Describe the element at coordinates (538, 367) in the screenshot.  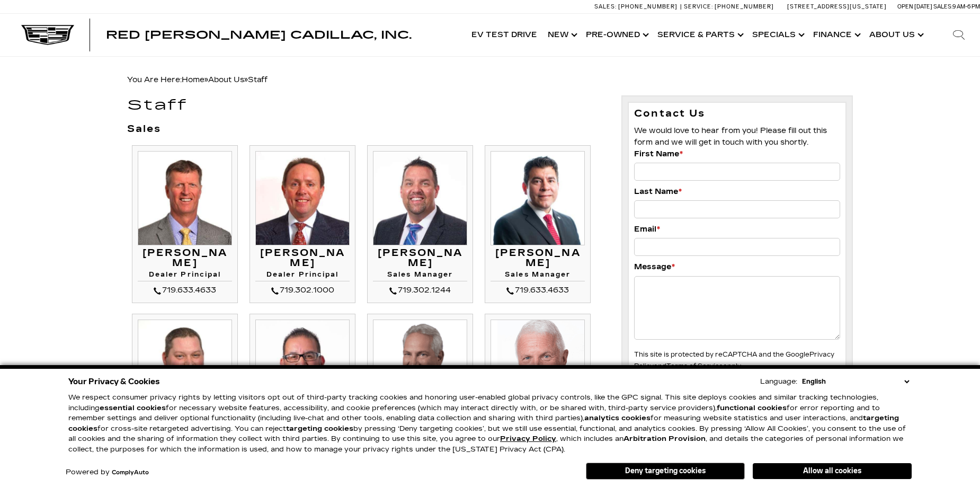
I see `img: Jim Williams` at that location.